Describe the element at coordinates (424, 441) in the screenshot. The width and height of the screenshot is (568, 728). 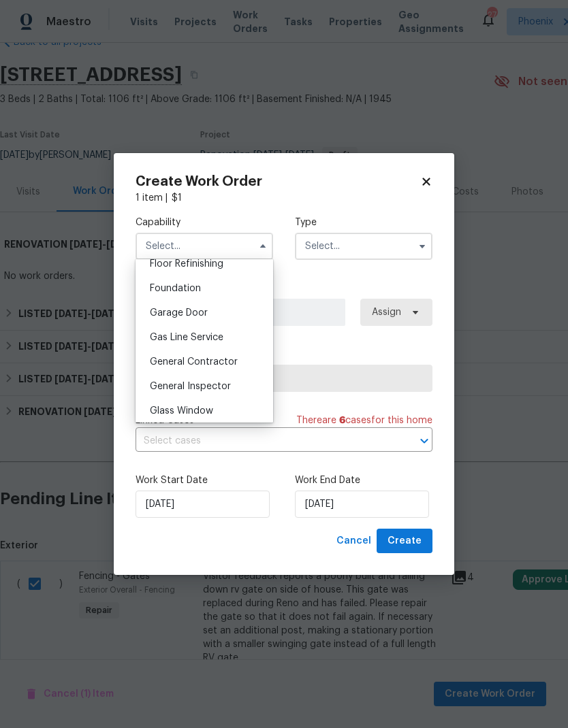
I see `button: Open` at that location.